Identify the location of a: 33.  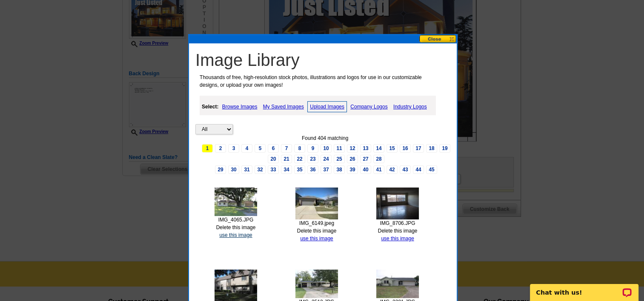
(273, 170).